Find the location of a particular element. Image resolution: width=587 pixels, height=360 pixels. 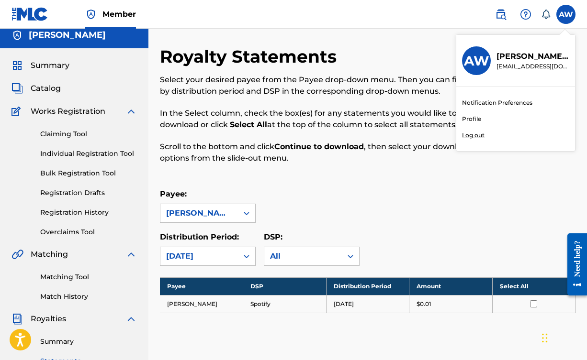

img: search is located at coordinates (501, 14).